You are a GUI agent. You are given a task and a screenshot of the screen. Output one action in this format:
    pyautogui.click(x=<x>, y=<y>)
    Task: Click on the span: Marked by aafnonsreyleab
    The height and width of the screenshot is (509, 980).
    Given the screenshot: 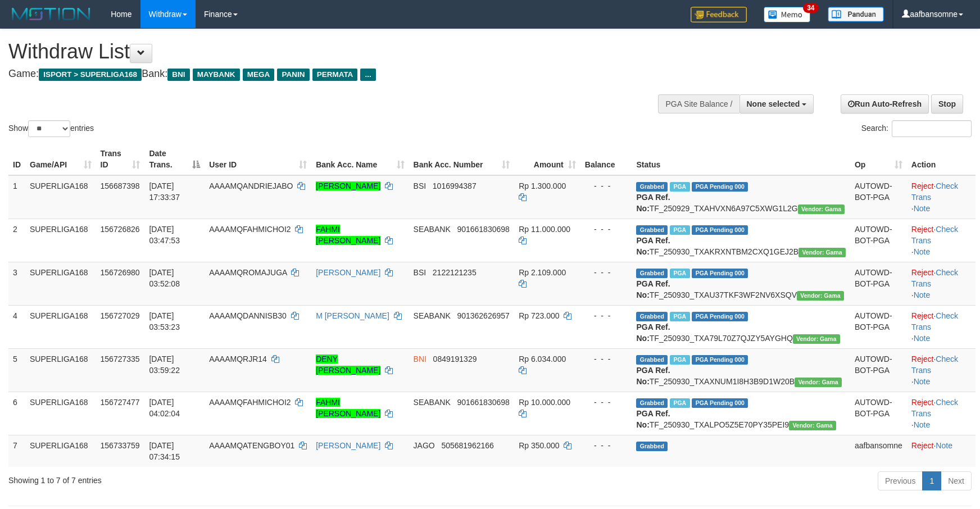 What is the action you would take?
    pyautogui.click(x=679, y=359)
    